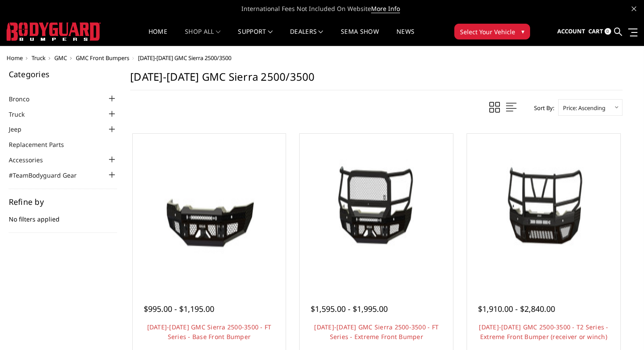 Image resolution: width=644 pixels, height=350 pixels. Describe the element at coordinates (31, 160) in the screenshot. I see `a: Accessories` at that location.